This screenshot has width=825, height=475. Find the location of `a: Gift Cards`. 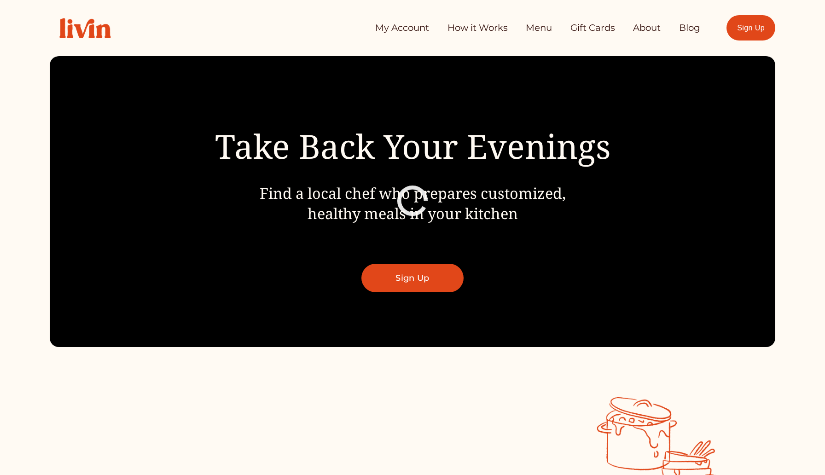

a: Gift Cards is located at coordinates (593, 28).